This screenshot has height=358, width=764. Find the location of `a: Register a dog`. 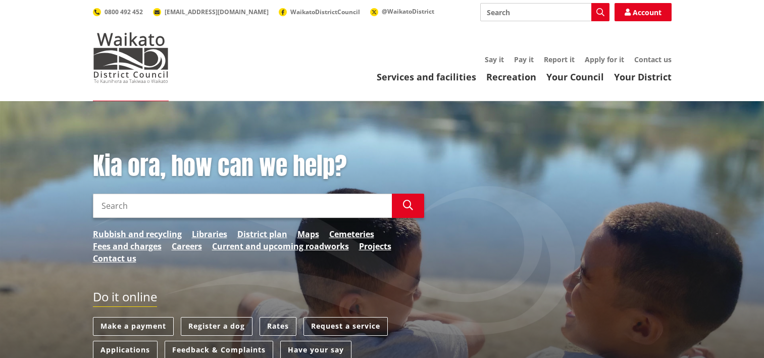

a: Register a dog is located at coordinates (217, 326).